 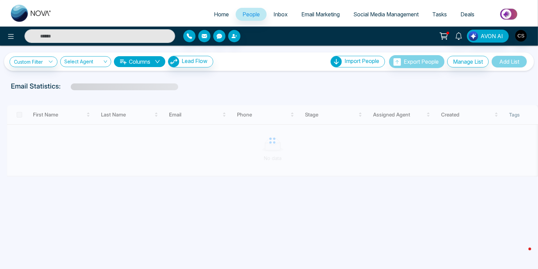 What do you see at coordinates (386, 14) in the screenshot?
I see `span: Social Media Management` at bounding box center [386, 14].